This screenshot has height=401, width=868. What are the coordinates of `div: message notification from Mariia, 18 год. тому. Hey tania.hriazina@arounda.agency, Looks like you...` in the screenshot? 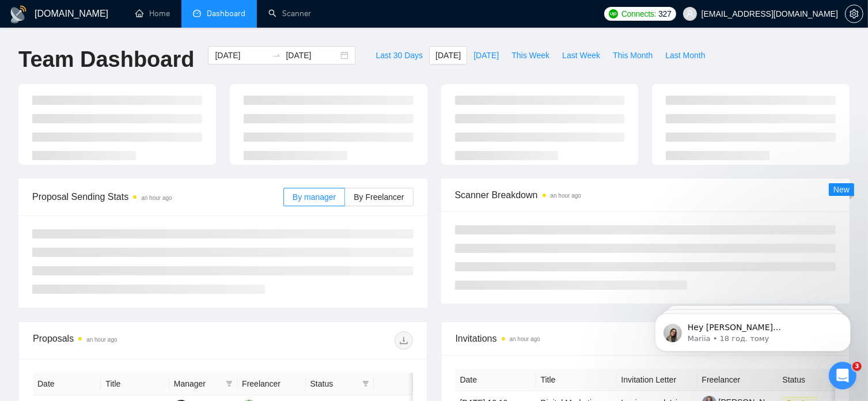 It's located at (116, 43).